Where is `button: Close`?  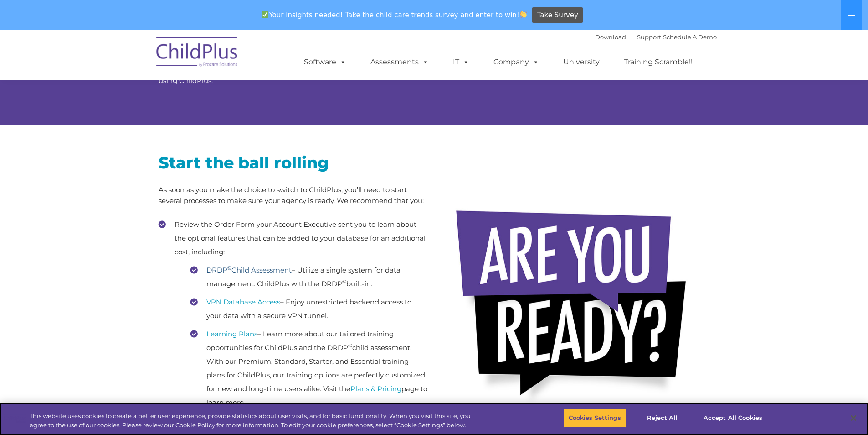
button: Close is located at coordinates (854, 418).